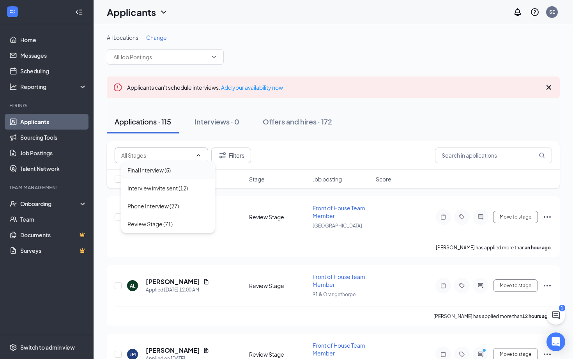 Image resolution: width=573 pixels, height=359 pixels. I want to click on a: Talent Network, so click(53, 168).